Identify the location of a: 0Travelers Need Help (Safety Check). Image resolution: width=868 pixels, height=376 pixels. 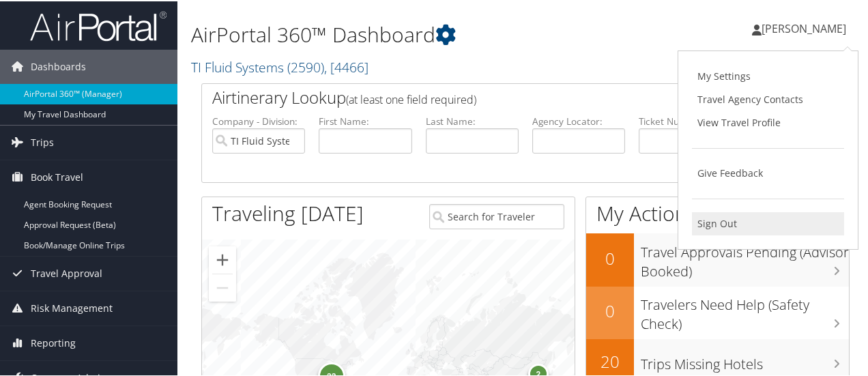
(718, 312).